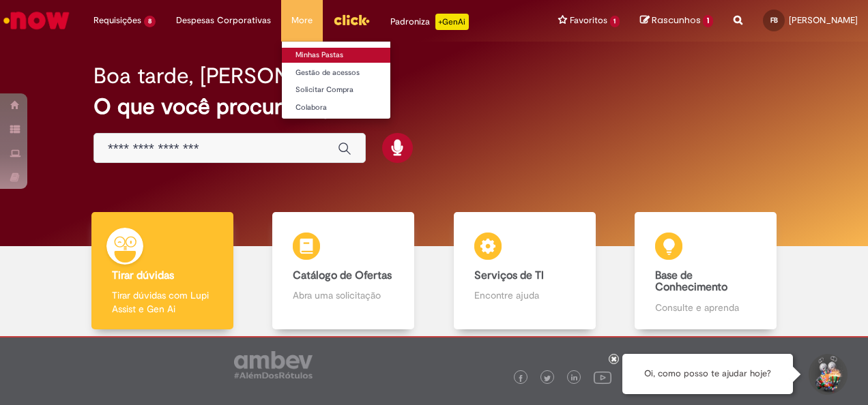 This screenshot has width=868, height=405. I want to click on p: Encontre ajuda, so click(524, 295).